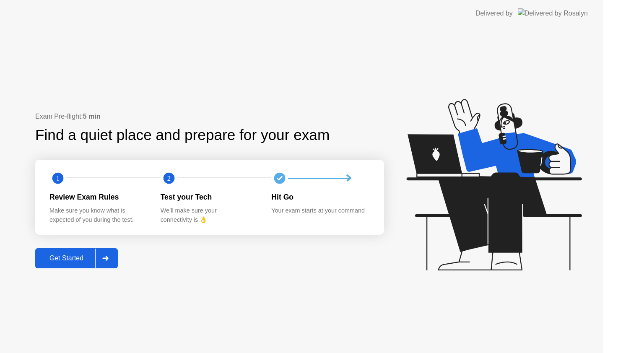 The image size is (644, 353). I want to click on div: Find a quiet place and prepare for your exam, so click(183, 135).